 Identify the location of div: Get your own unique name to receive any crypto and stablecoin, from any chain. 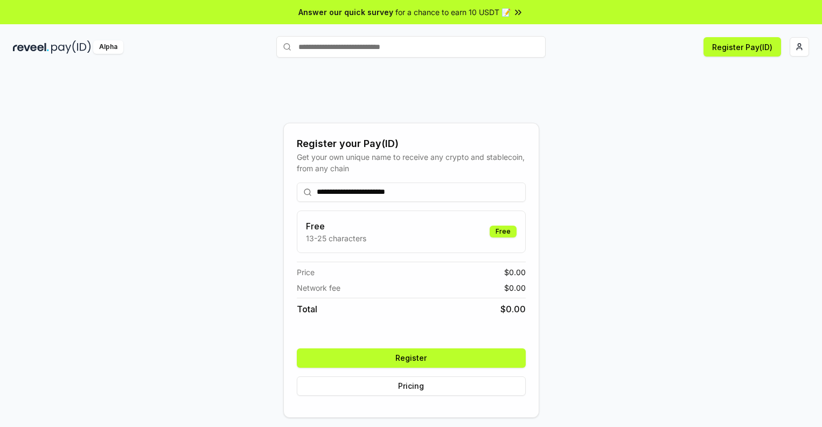
(411, 163).